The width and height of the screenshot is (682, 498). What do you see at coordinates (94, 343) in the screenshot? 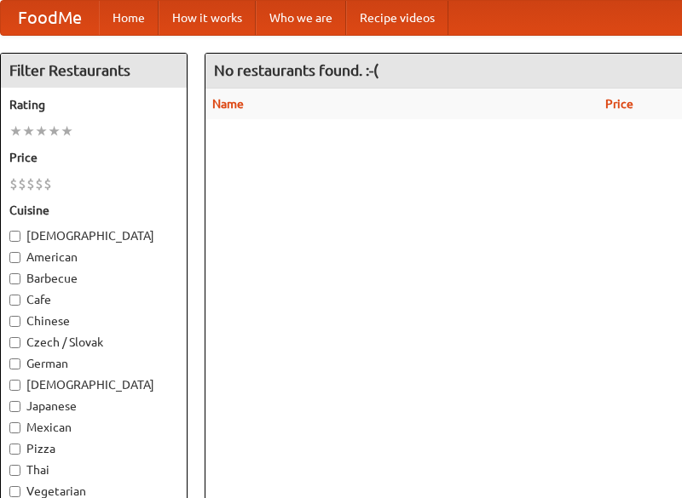
I see `label: Czech / Slovak` at bounding box center [94, 343].